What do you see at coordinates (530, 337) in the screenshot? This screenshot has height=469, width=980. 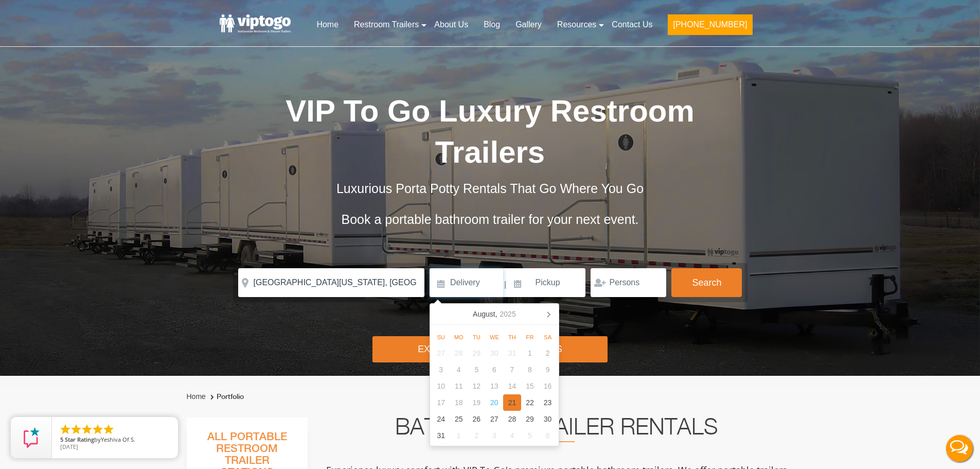 I see `div: Fr` at bounding box center [530, 337].